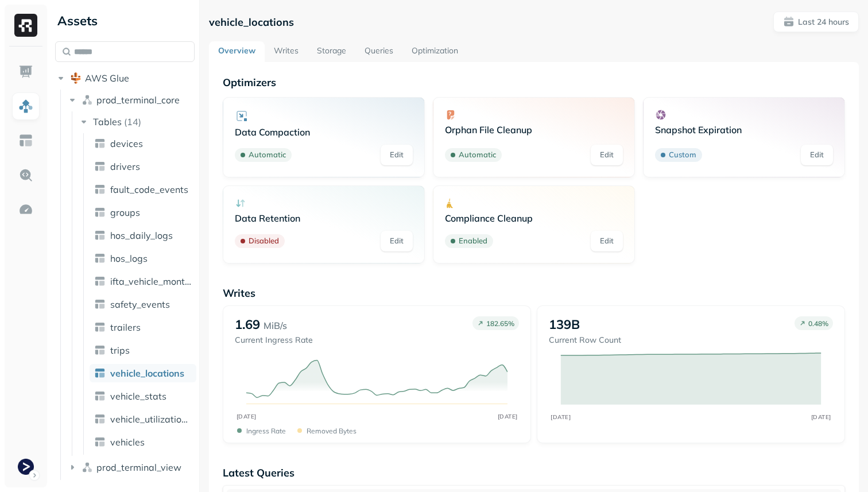 This screenshot has height=492, width=868. What do you see at coordinates (131, 468) in the screenshot?
I see `button: prod_terminal_view` at bounding box center [131, 468].